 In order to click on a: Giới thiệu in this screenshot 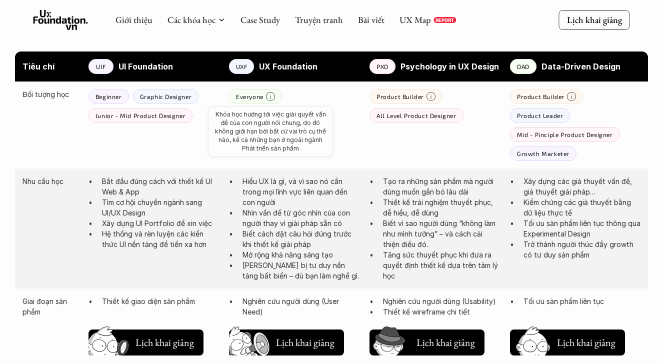, I will do `click(134, 19)`.